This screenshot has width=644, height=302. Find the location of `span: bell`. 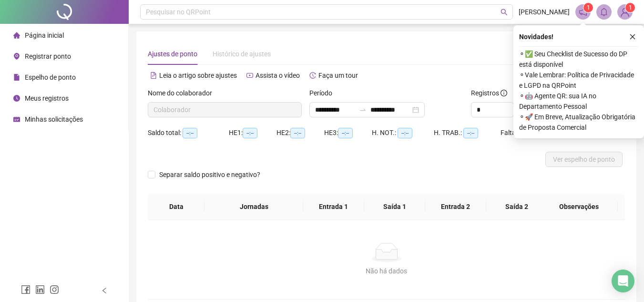

span: bell is located at coordinates (604, 12).